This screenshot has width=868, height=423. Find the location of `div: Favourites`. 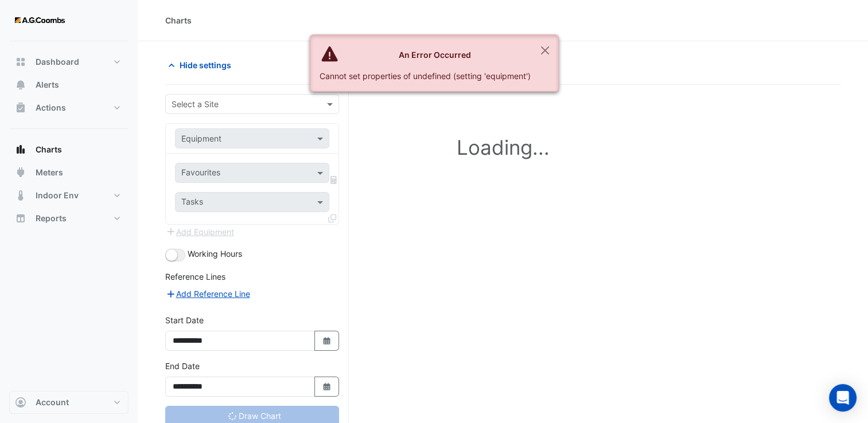

div: Favourites is located at coordinates (199, 174).